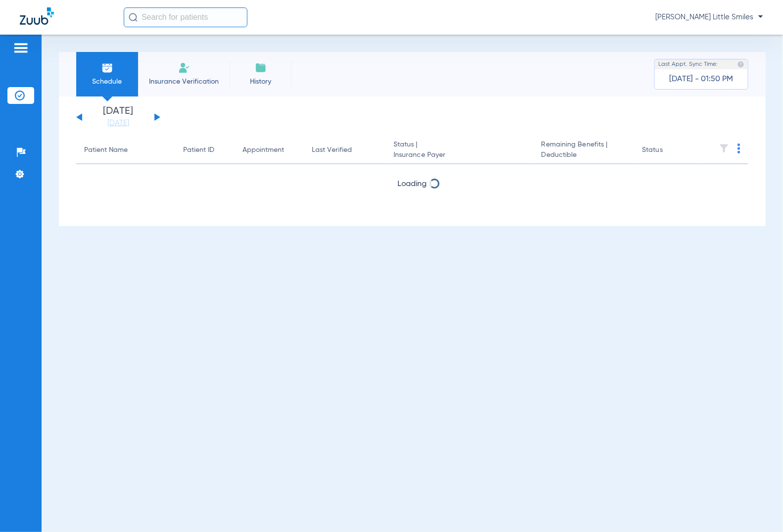 This screenshot has height=532, width=783. Describe the element at coordinates (688, 64) in the screenshot. I see `span: Last Appt. Sync Time:` at that location.